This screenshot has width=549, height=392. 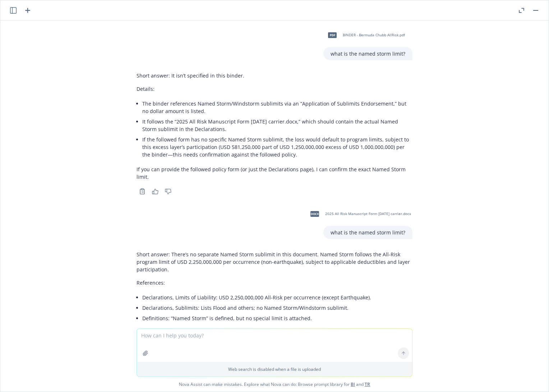 I want to click on span: Nova Assist can make mistakes. Explore what Nova can do: Browse prompt library for and, so click(x=274, y=384).